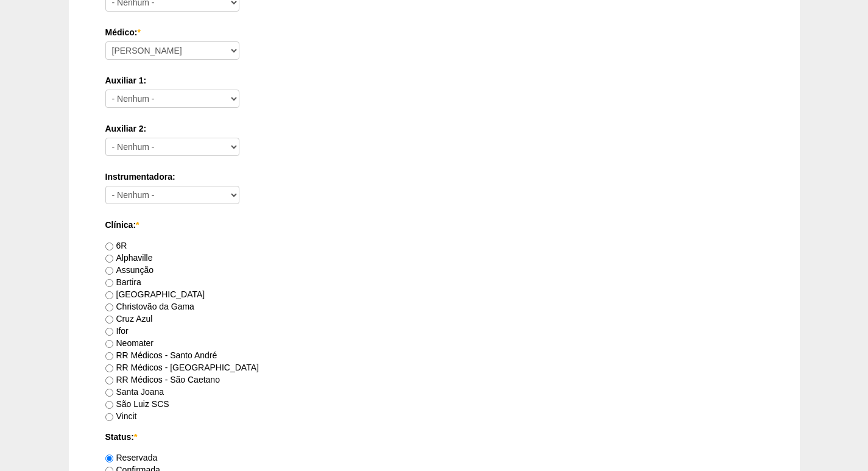  Describe the element at coordinates (109, 380) in the screenshot. I see `input: RR Médicos - São Caetano` at that location.